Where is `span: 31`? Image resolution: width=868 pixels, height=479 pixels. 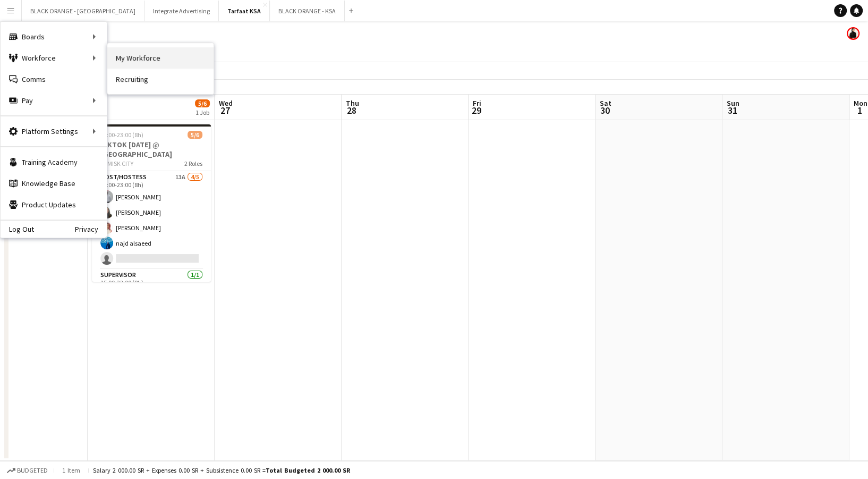
span: 31 is located at coordinates (732, 110).